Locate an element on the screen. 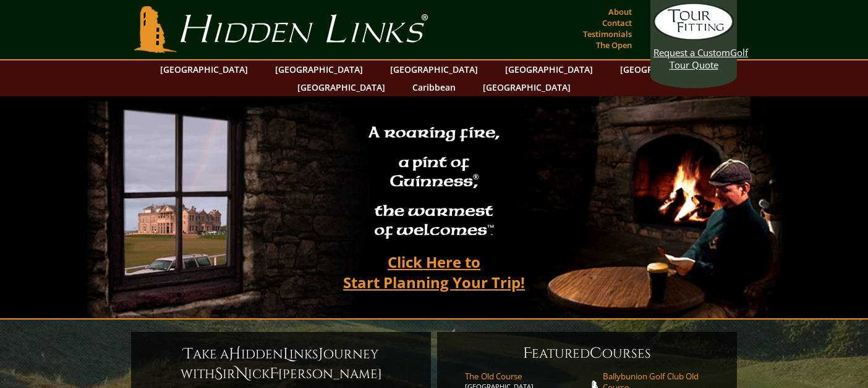 This screenshot has width=868, height=388. a: Caribbean is located at coordinates (434, 87).